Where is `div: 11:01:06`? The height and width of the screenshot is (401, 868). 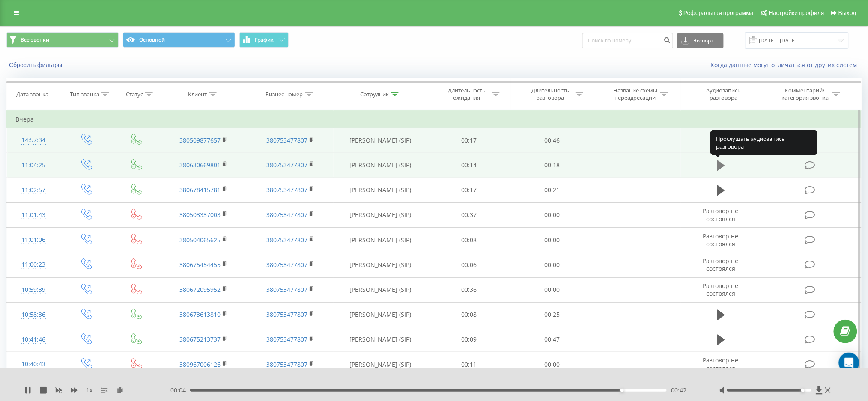 div: 11:01:06 is located at coordinates (34, 240).